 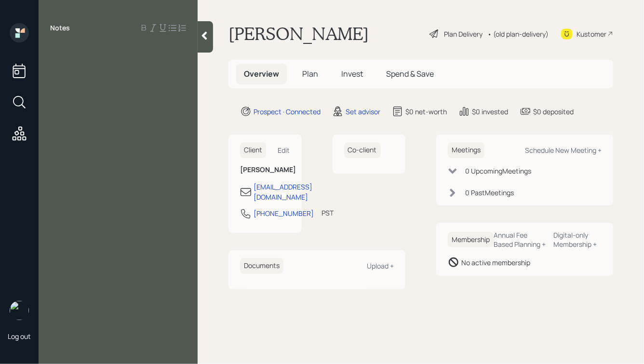 I want to click on span: Overview, so click(x=262, y=74).